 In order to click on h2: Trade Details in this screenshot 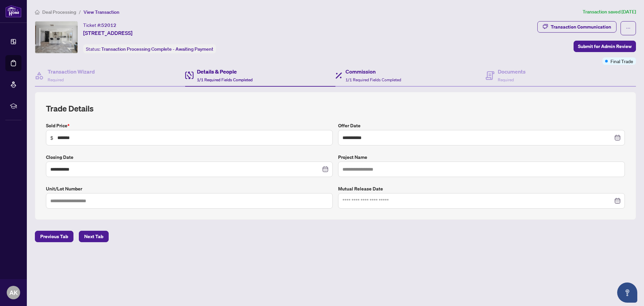, I will do `click(335, 109)`.